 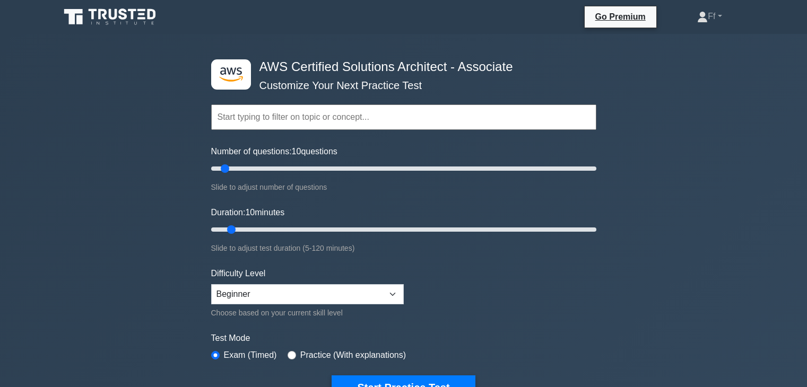 What do you see at coordinates (404, 339) in the screenshot?
I see `label: Test Mode` at bounding box center [404, 339].